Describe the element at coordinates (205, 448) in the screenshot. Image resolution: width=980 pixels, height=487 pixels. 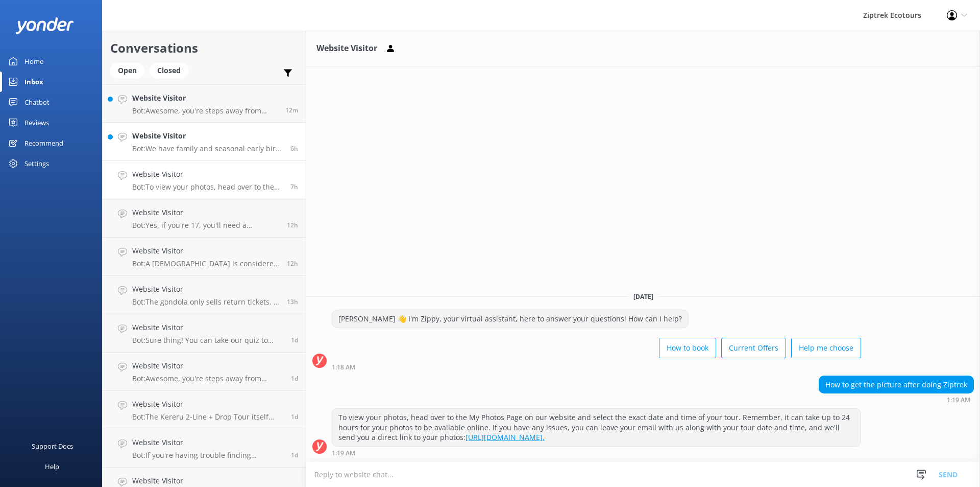
I see `a: Website VisitorBot:If you're having trouble finding availability online, please reach out to our ...` at that location.